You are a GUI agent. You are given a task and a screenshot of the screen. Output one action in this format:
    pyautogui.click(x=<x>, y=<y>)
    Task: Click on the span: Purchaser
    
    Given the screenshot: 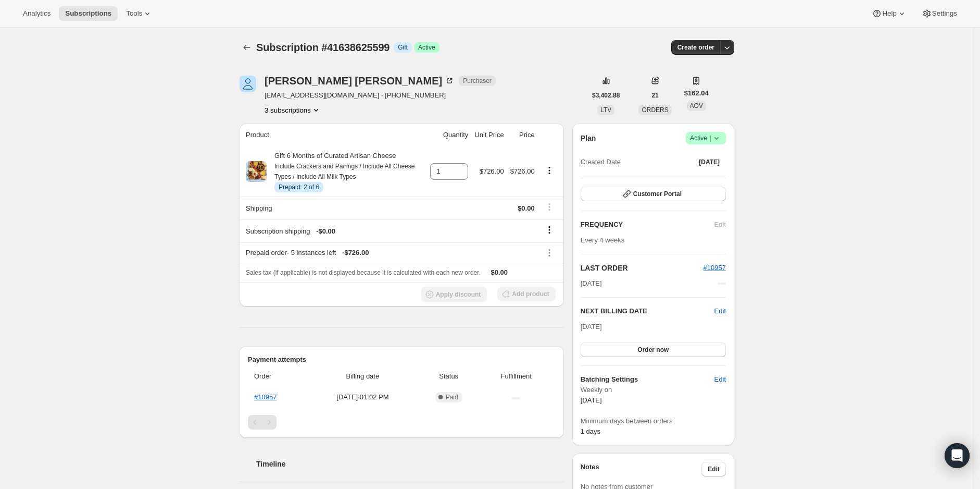 What is the action you would take?
    pyautogui.click(x=477, y=81)
    